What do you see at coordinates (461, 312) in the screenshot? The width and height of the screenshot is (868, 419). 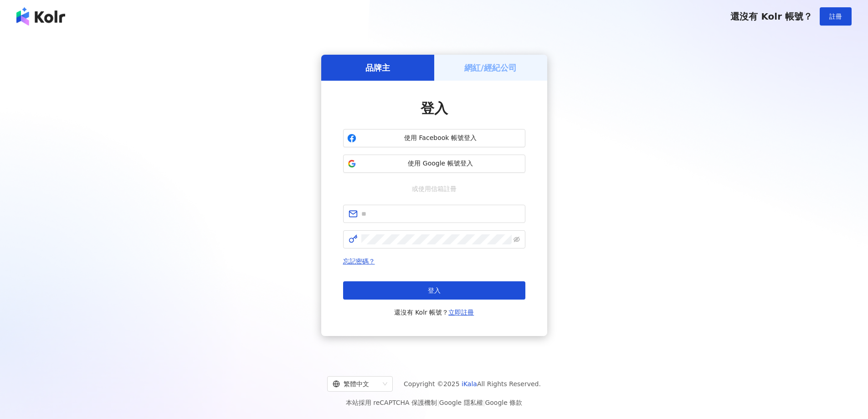 I see `a: 立即註冊` at bounding box center [461, 312].